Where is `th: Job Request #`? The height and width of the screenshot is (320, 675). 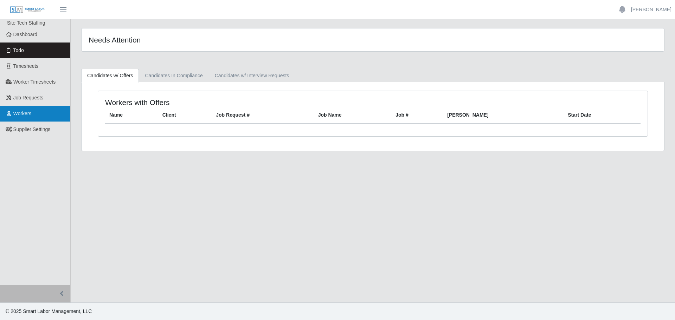
th: Job Request # is located at coordinates (263, 115).